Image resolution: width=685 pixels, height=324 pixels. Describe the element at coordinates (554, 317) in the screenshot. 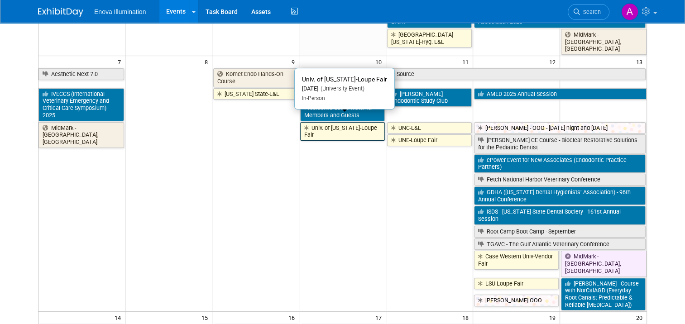

I see `span: 19` at that location.